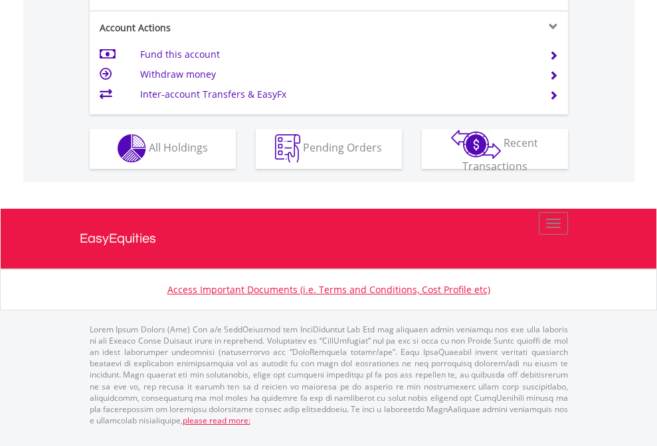 This screenshot has height=446, width=657. What do you see at coordinates (329, 375) in the screenshot?
I see `p: Lorem Ipsum Dolors (Ame) Con a/e SeddOeiusmod tem InciDiduntut Lab Etd mag aliquaen admin veniamq...` at bounding box center [329, 375].